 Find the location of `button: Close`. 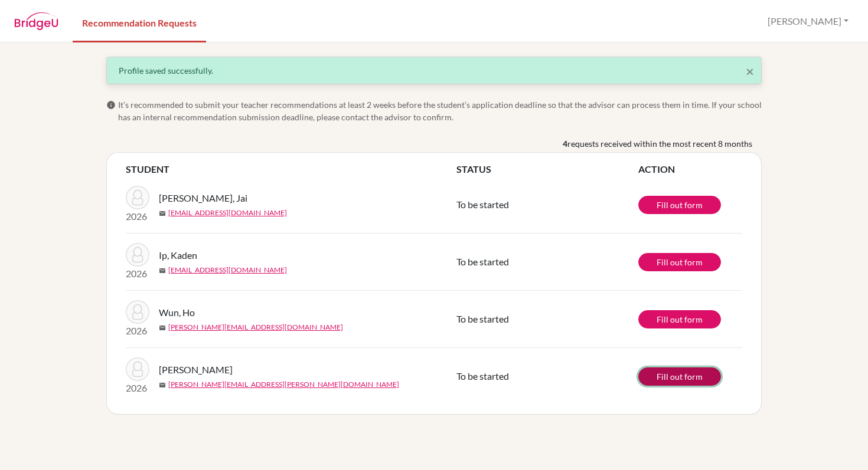

button: Close is located at coordinates (750, 72).